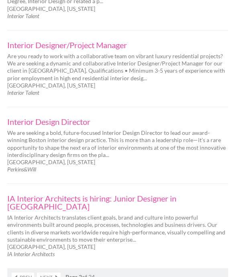 This screenshot has height=277, width=235. Describe the element at coordinates (22, 169) in the screenshot. I see `em: Perkins&Will` at that location.